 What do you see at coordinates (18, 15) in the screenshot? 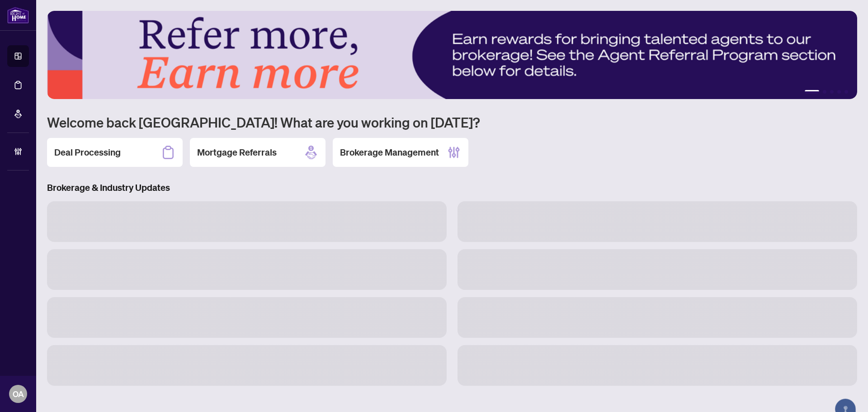
I see `img: logo` at bounding box center [18, 15].